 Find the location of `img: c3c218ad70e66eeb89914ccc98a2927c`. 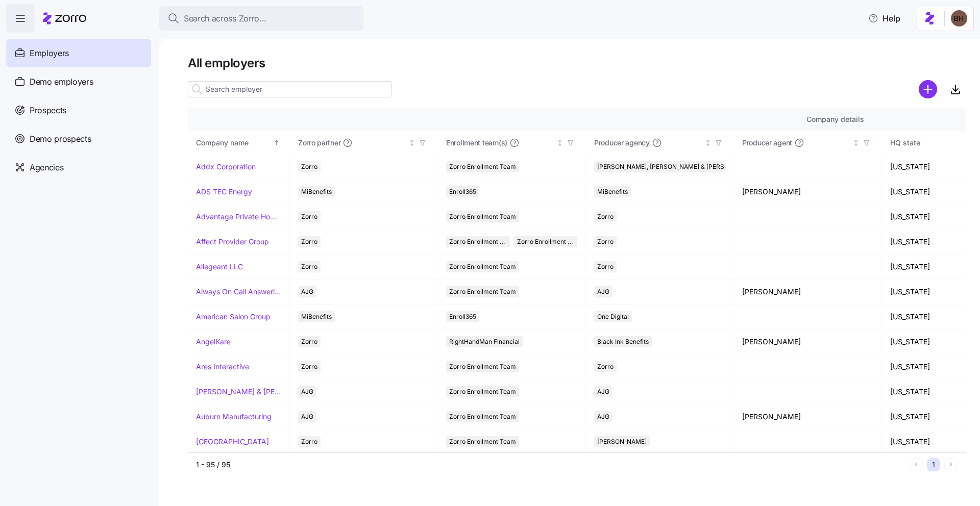

img: c3c218ad70e66eeb89914ccc98a2927c is located at coordinates (959, 19).